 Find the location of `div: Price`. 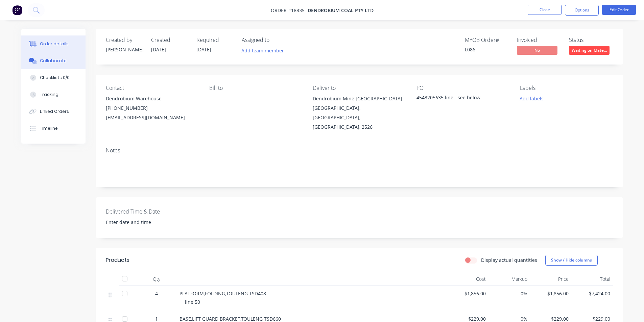

div: Price is located at coordinates (551, 279).